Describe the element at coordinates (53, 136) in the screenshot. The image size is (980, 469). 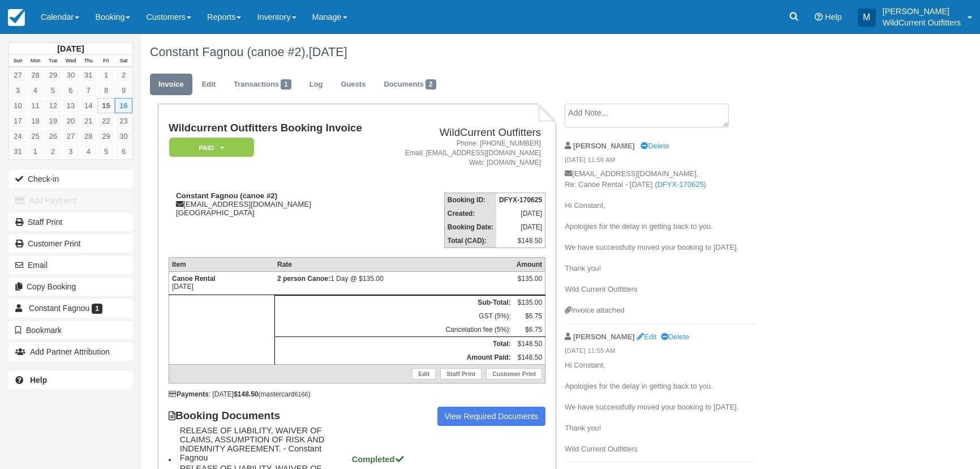
I see `a: 26` at that location.